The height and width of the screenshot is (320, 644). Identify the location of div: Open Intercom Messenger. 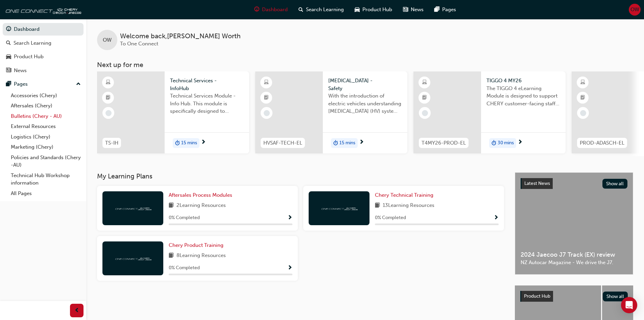
(629, 305).